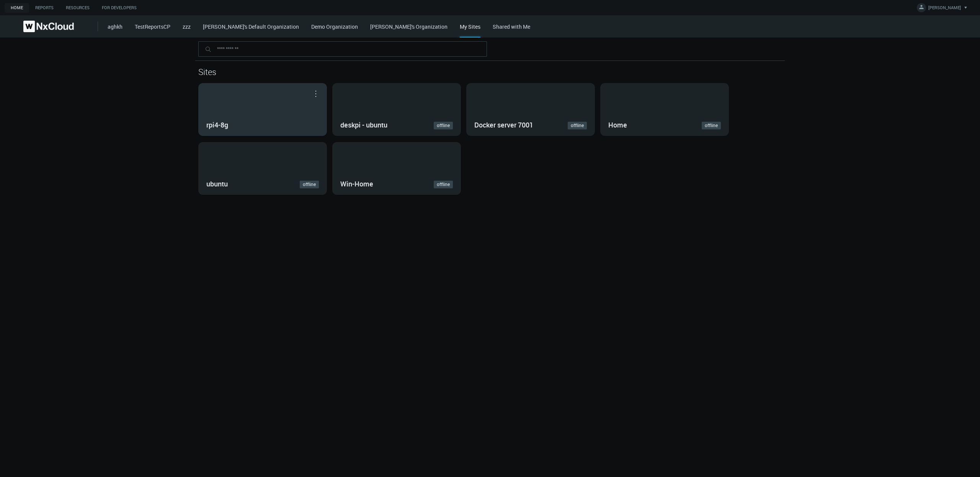 This screenshot has height=477, width=980. Describe the element at coordinates (511, 26) in the screenshot. I see `a: Shared with Me` at that location.